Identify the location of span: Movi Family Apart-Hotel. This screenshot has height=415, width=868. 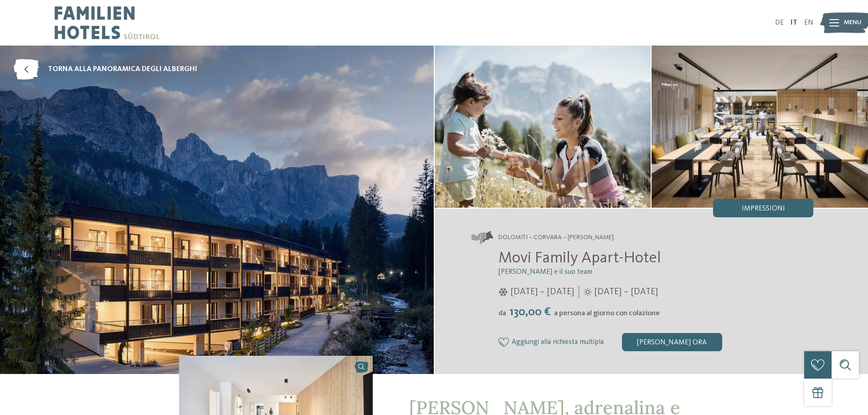
(579, 258).